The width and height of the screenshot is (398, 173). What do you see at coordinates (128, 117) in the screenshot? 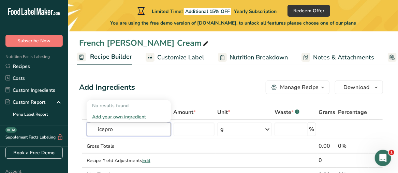
I see `div: Add your own ingredient` at bounding box center [128, 117].